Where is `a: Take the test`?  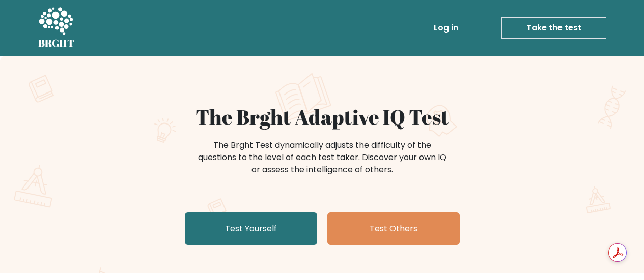 a: Take the test is located at coordinates (554, 28).